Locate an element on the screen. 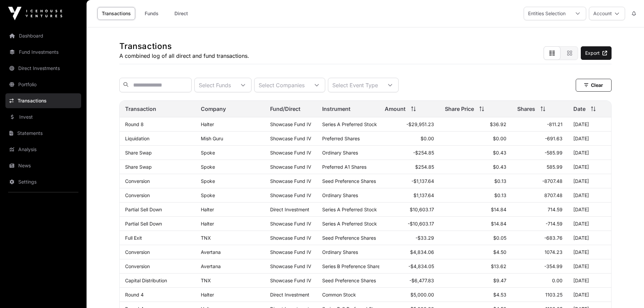  div: Select Event Type is located at coordinates (355, 85).